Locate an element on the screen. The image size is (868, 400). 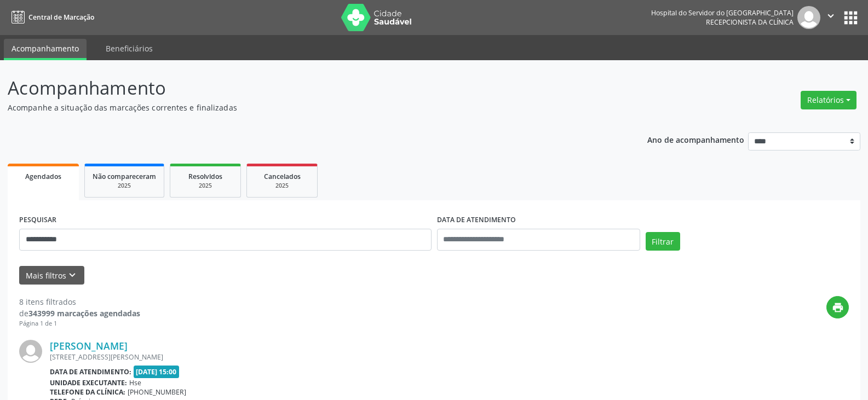
i: print is located at coordinates (838, 308).